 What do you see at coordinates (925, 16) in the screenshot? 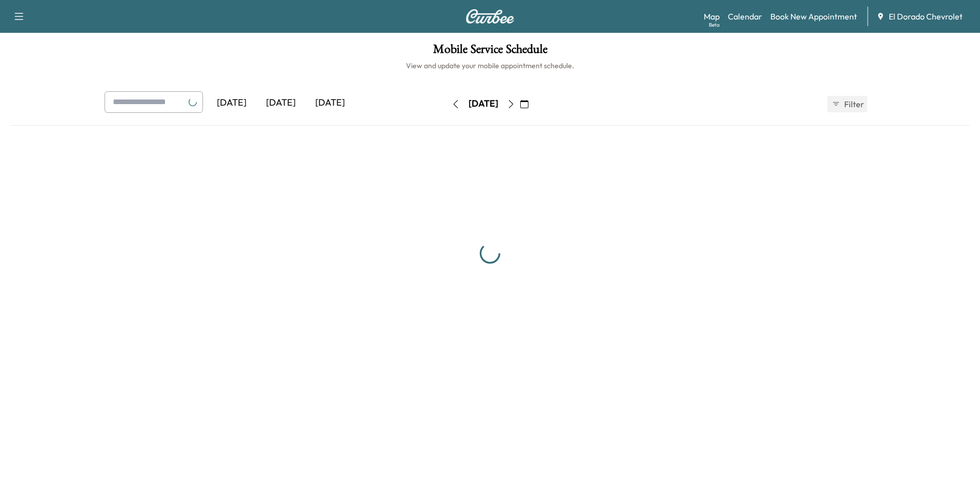
I see `span: El Dorado Chevrolet` at bounding box center [925, 16].